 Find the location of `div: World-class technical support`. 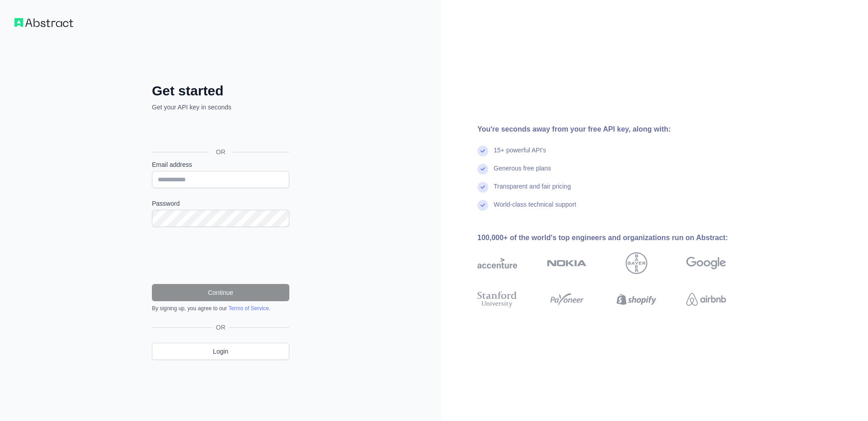

div: World-class technical support is located at coordinates (535, 209).